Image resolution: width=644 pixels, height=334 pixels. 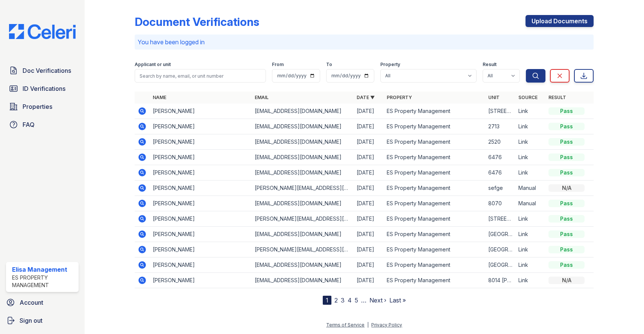 I want to click on a: Privacy Policy, so click(x=387, y=325).